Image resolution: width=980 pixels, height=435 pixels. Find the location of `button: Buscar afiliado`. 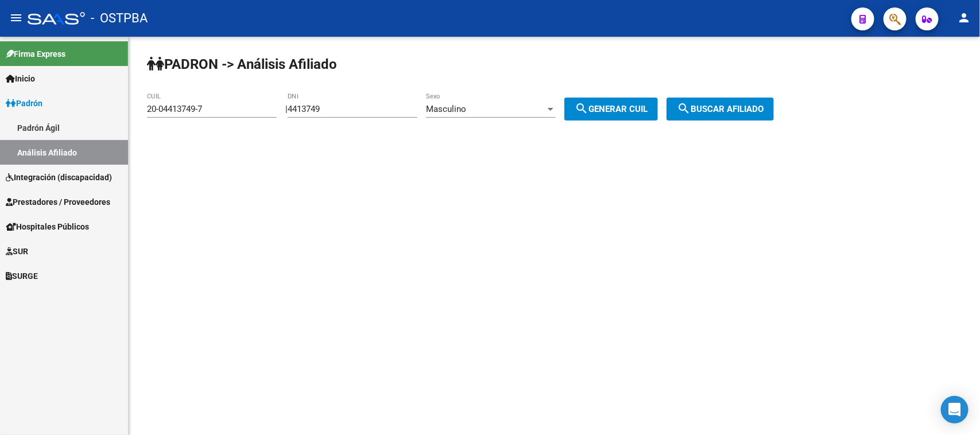

button: Buscar afiliado is located at coordinates (720, 109).